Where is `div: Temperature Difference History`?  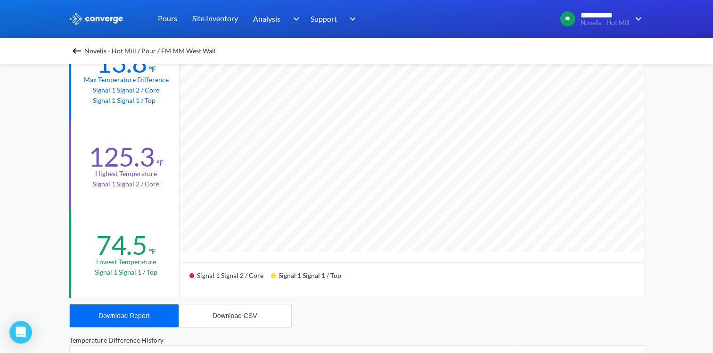
div: Temperature Difference History is located at coordinates (357, 340).